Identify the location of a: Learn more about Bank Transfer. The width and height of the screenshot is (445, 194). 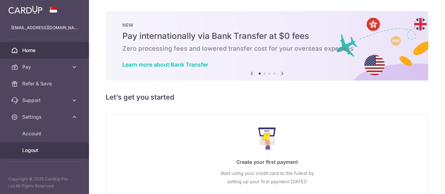
(165, 65).